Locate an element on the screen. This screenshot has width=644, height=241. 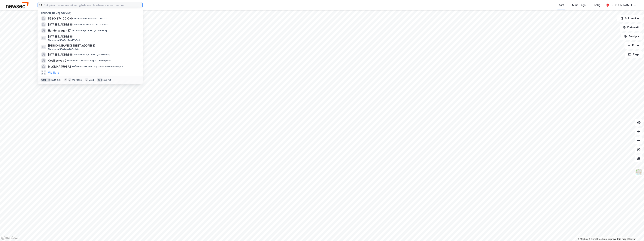
div: velg is located at coordinates (91, 80).